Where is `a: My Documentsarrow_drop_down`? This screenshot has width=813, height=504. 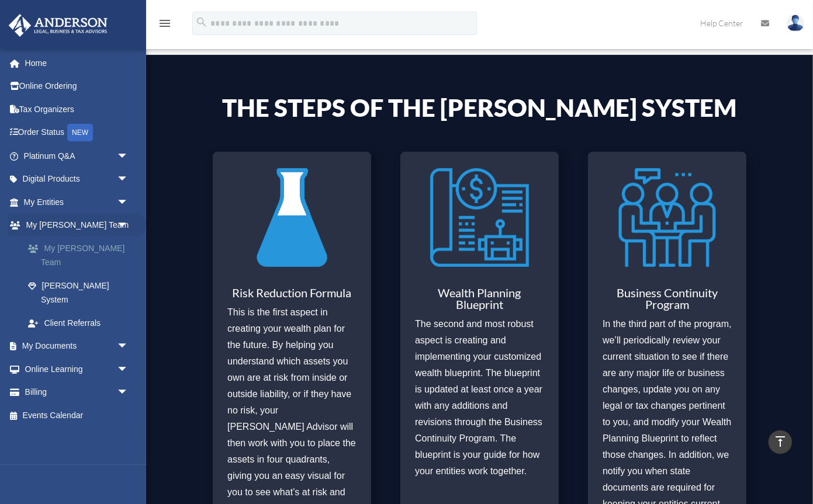
a: My Documentsarrow_drop_down is located at coordinates (77, 346).